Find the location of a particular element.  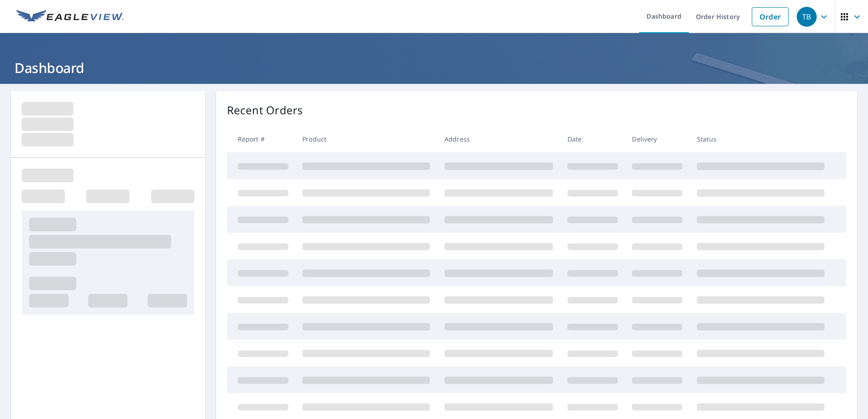

p: Recent Orders is located at coordinates (265, 110).